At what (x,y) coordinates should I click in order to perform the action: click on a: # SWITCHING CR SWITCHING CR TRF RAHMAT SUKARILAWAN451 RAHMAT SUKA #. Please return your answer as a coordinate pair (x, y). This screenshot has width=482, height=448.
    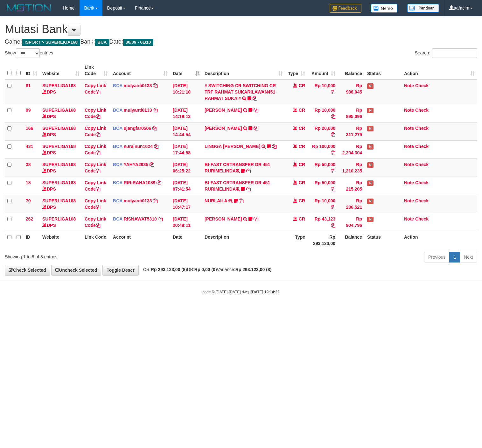
    Looking at the image, I should click on (240, 92).